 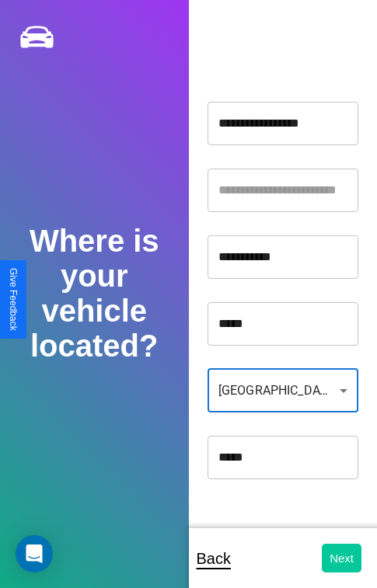 I want to click on button: Next, so click(x=341, y=557).